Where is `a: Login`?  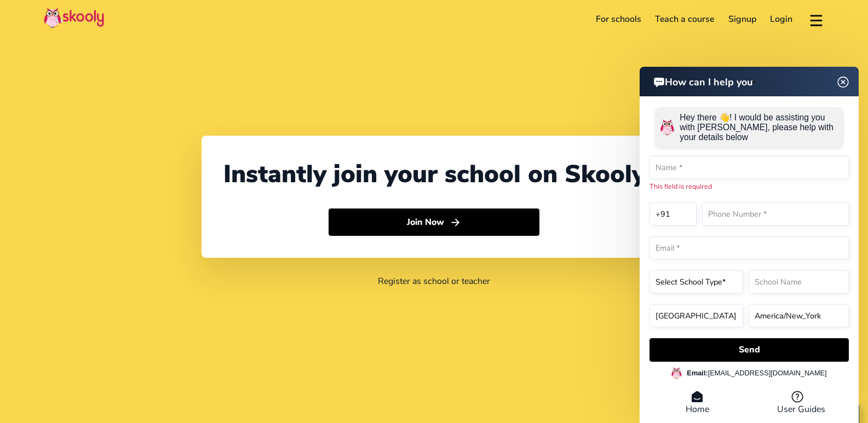 a: Login is located at coordinates (781, 19).